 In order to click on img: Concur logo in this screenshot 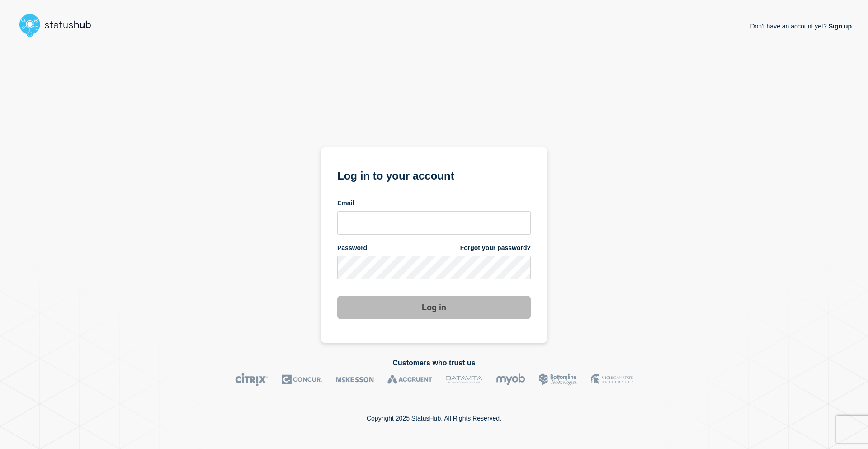, I will do `click(302, 379)`.